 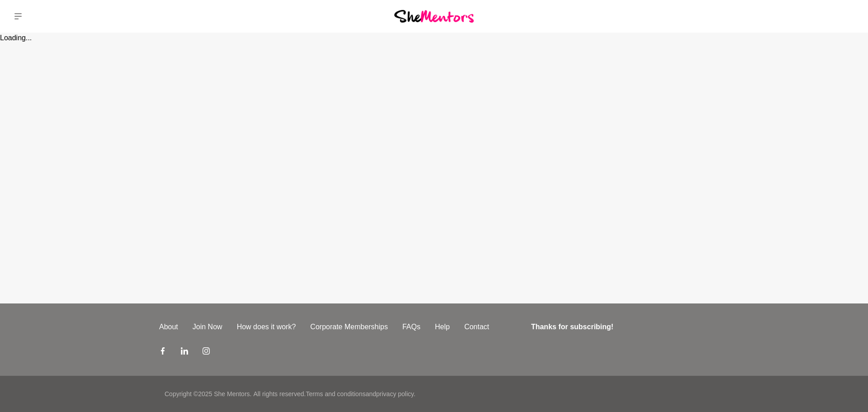 What do you see at coordinates (208, 327) in the screenshot?
I see `a: Join Now` at bounding box center [208, 327].